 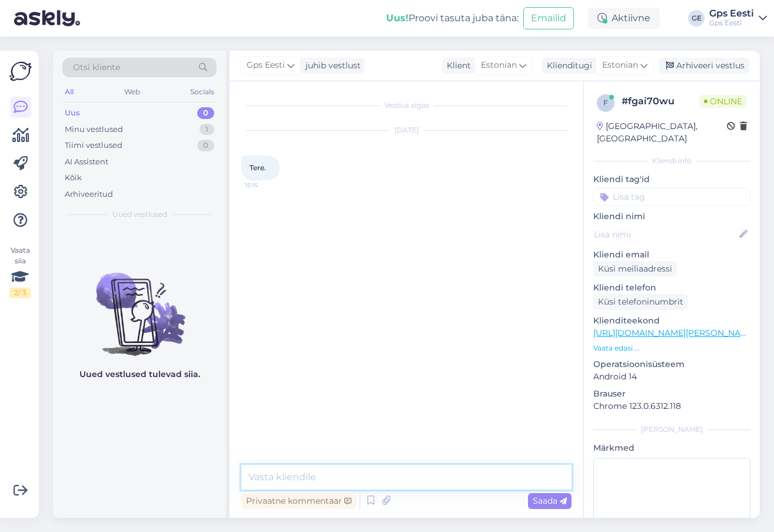 What do you see at coordinates (666, 235) in the screenshot?
I see `input: Lisa nimi` at bounding box center [666, 235].